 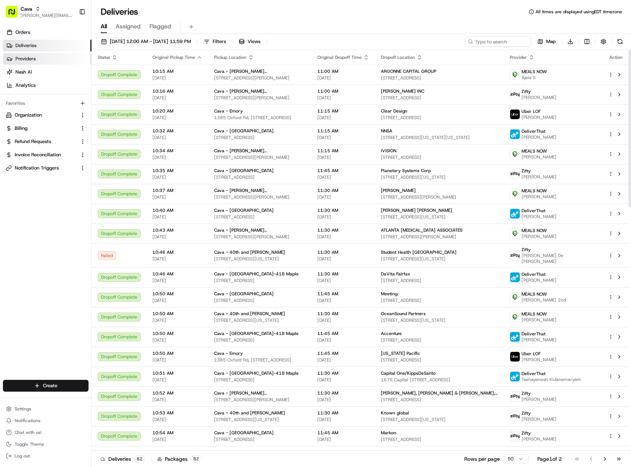 I want to click on span: Billing, so click(x=21, y=128).